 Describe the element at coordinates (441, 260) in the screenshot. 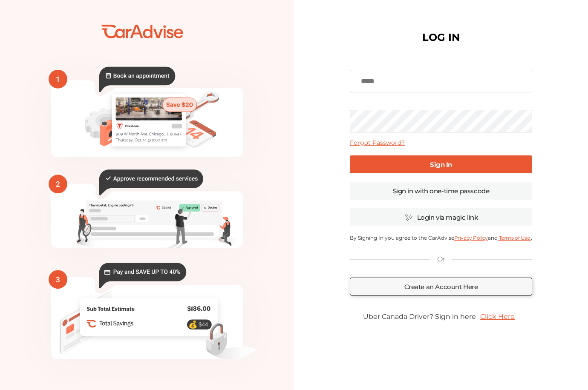

I see `p: Or` at that location.